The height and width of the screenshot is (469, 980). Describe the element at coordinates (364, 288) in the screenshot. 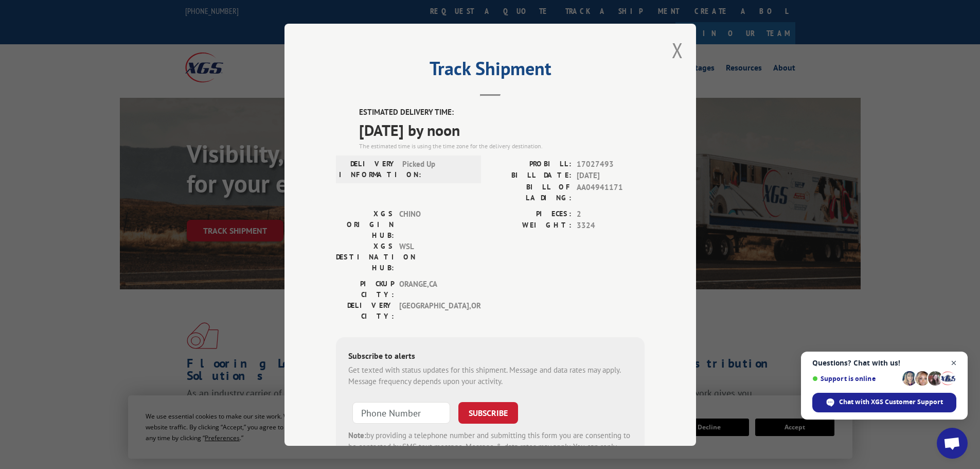

I see `label: PICKUP CITY:` at that location.